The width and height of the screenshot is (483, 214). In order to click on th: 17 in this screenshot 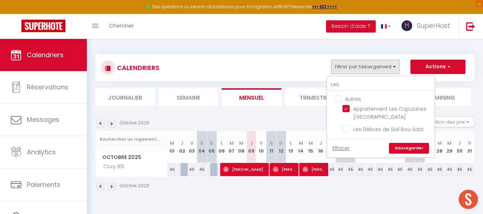, I will do `click(330, 147)`.